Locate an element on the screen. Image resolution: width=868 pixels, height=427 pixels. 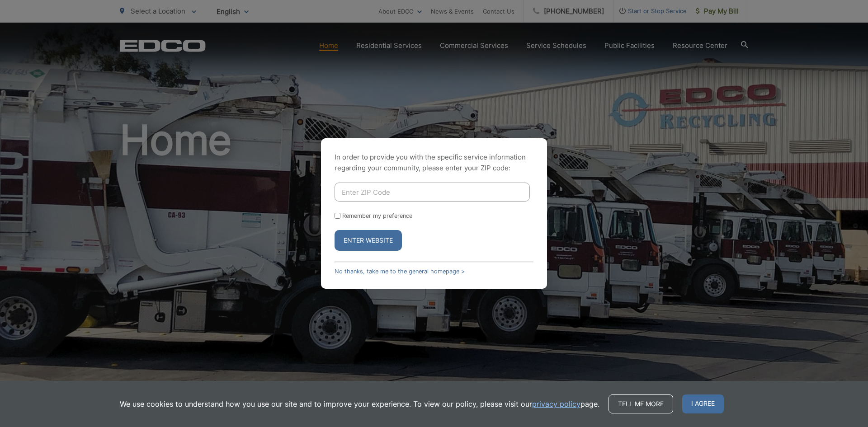
p: In order to provide you with the specific service information regarding your community, please en... is located at coordinates (434, 163).